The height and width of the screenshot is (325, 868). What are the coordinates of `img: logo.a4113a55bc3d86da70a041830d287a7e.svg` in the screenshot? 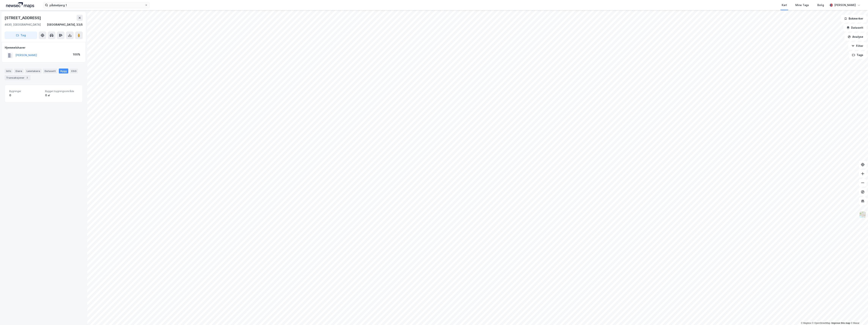 It's located at (20, 5).